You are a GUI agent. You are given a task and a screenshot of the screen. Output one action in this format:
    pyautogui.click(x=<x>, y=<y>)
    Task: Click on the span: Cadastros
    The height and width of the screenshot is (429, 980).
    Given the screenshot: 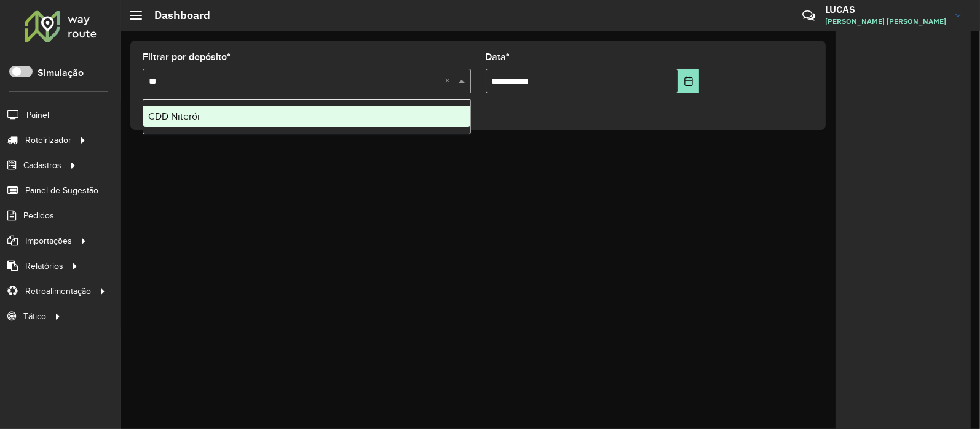 What is the action you would take?
    pyautogui.click(x=42, y=166)
    